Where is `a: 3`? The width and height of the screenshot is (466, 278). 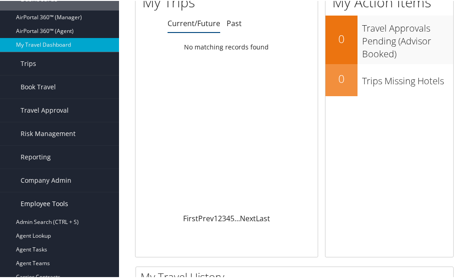
a: 3 is located at coordinates (224, 217).